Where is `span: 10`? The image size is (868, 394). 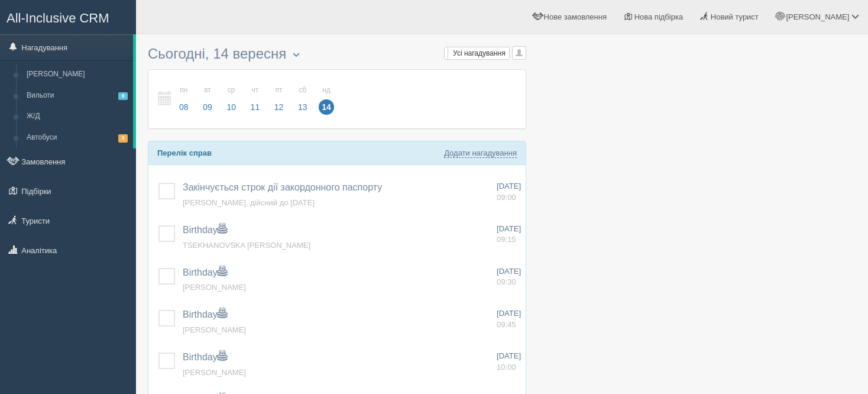 span: 10 is located at coordinates (232, 107).